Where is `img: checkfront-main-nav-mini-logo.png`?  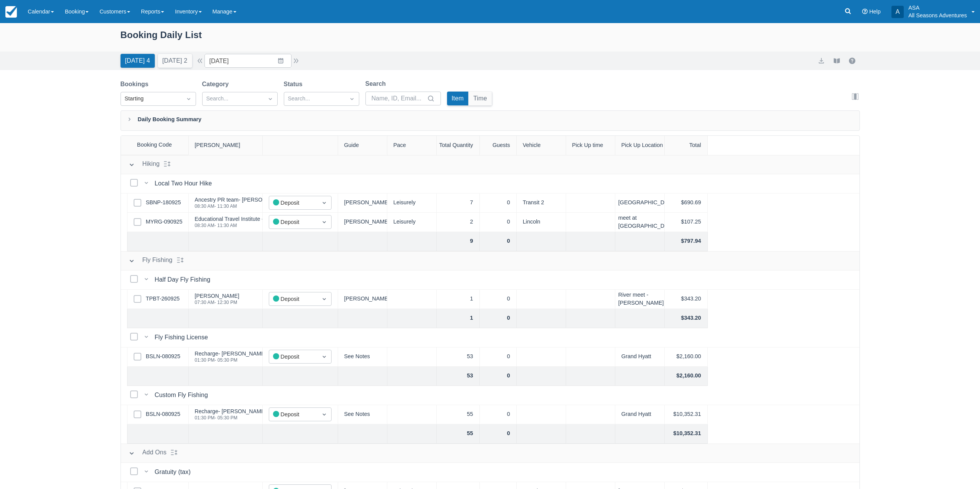
img: checkfront-main-nav-mini-logo.png is located at coordinates (11, 12).